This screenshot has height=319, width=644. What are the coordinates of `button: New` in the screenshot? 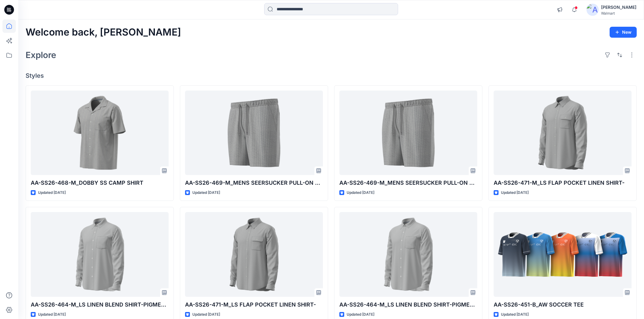 It's located at (623, 32).